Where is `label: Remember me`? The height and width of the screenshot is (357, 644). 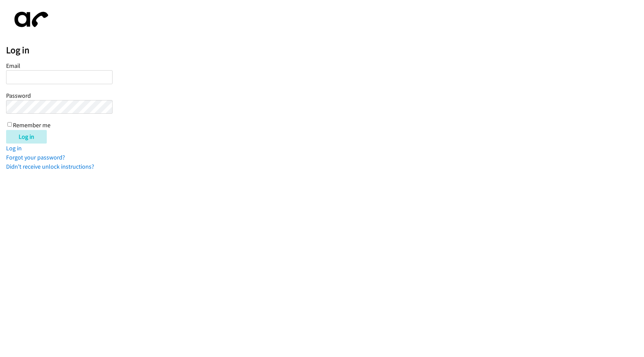
label: Remember me is located at coordinates (32, 125).